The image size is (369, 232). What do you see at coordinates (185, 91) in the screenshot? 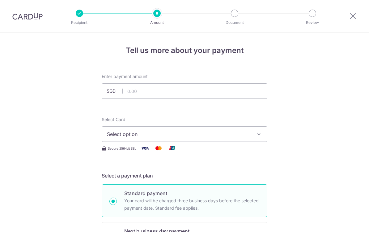
I see `input: 0.00` at bounding box center [185, 91].